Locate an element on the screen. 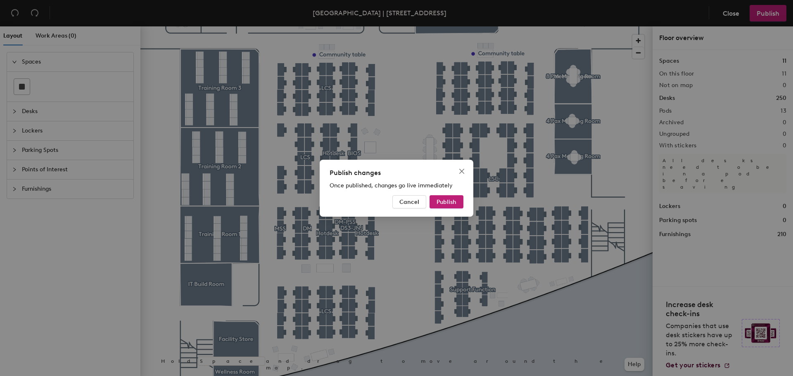  button: Cancel is located at coordinates (409, 202).